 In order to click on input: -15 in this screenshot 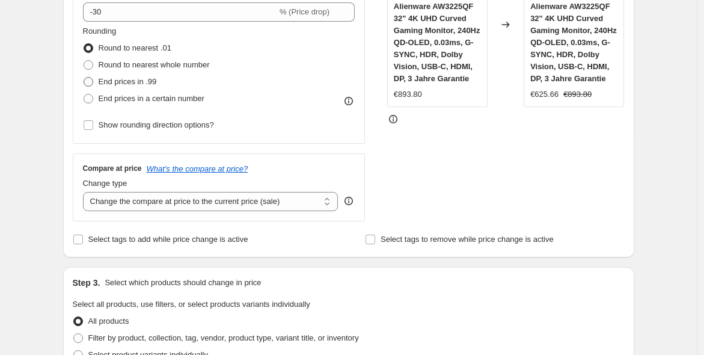, I will do `click(180, 12)`.